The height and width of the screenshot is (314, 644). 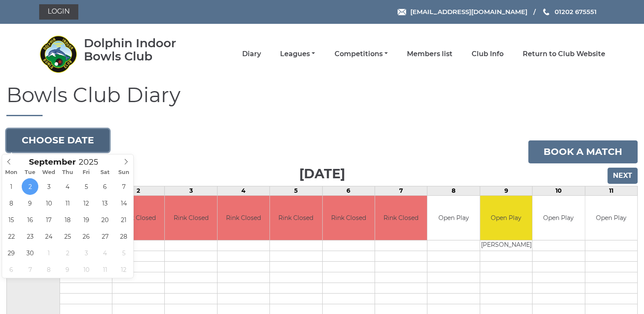 I want to click on span: September 11, 2025, so click(x=67, y=203).